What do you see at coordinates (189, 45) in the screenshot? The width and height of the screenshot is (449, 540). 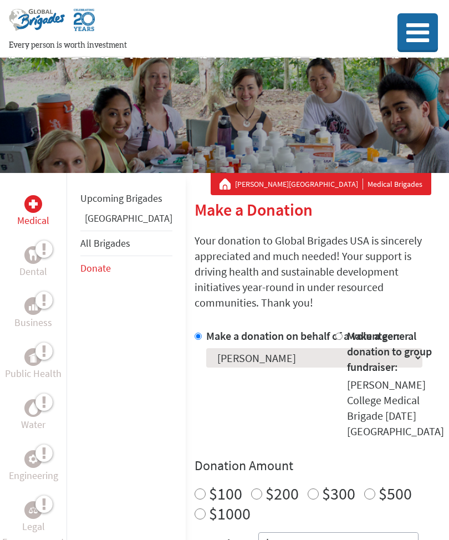 I see `p: Every person is worth investment` at bounding box center [189, 45].